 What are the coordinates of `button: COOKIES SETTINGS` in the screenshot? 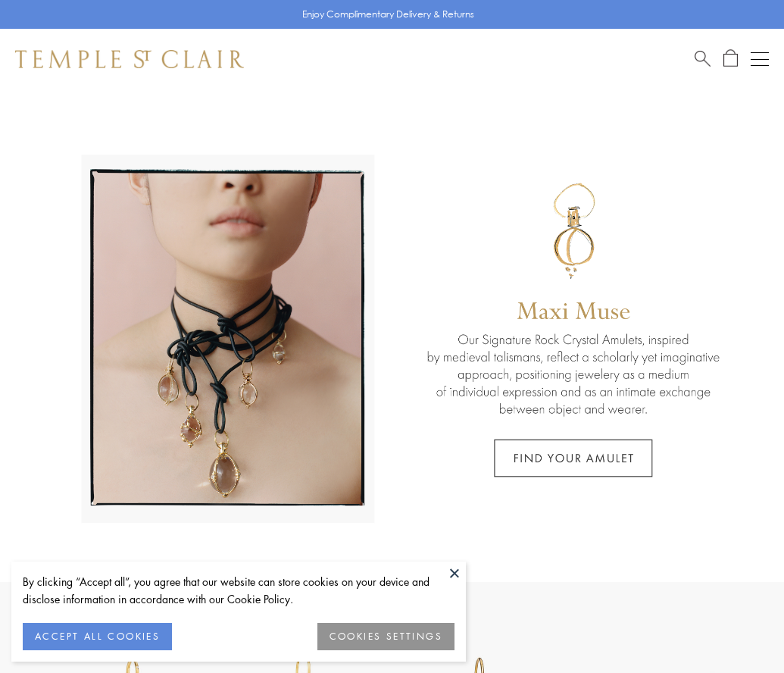 It's located at (386, 637).